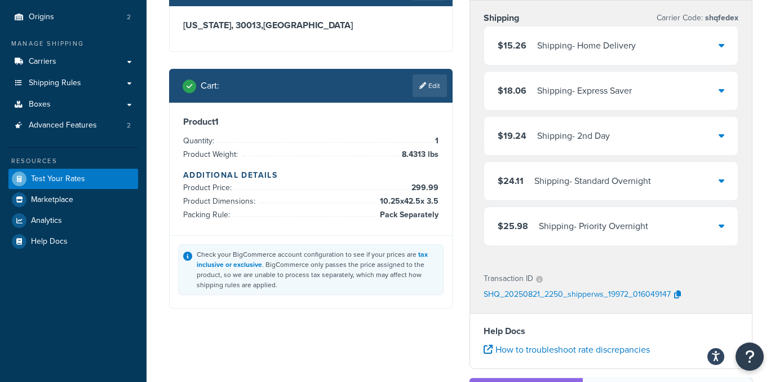  I want to click on a: Advanced Features2, so click(73, 125).